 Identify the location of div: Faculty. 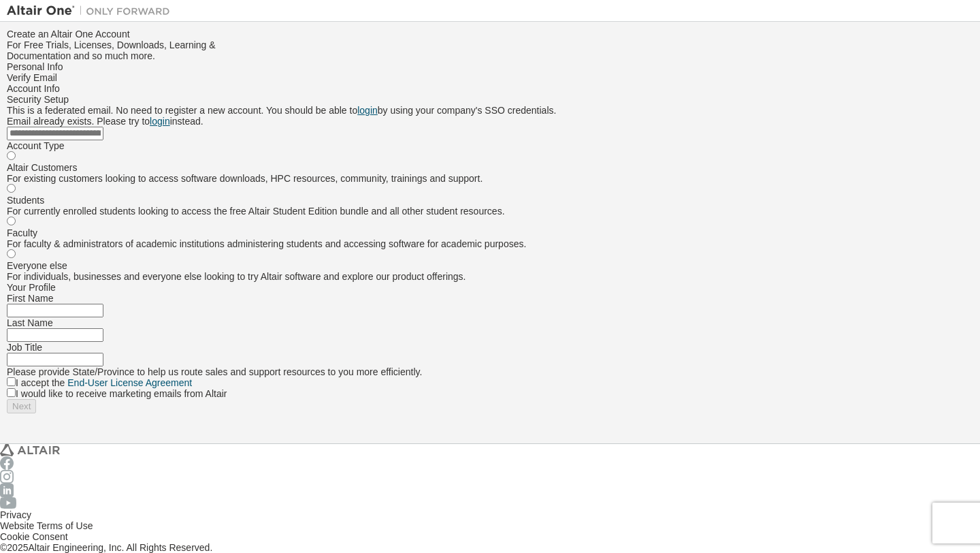
(490, 233).